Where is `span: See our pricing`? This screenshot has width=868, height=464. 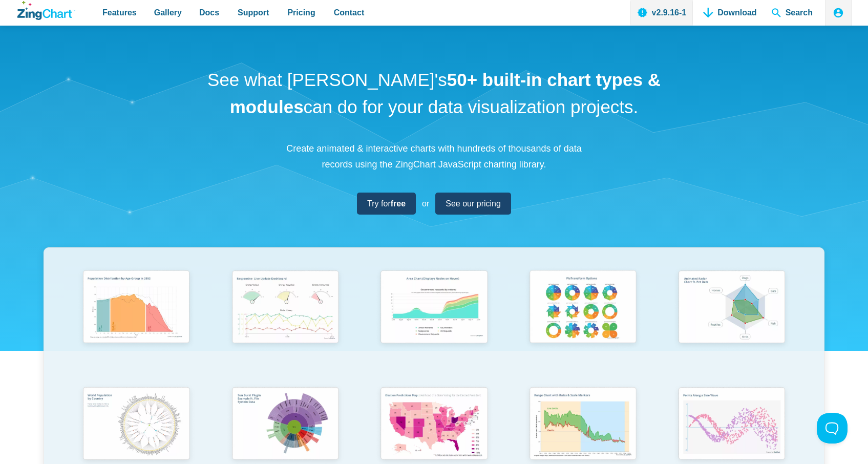 span: See our pricing is located at coordinates (473, 203).